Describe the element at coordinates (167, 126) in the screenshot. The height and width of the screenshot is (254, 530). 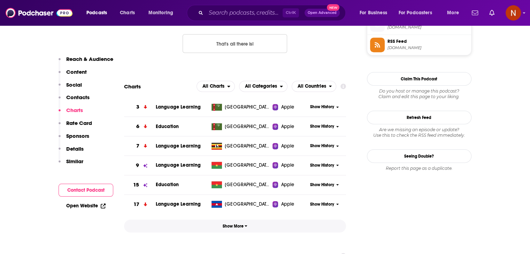
I see `span: Education` at that location.